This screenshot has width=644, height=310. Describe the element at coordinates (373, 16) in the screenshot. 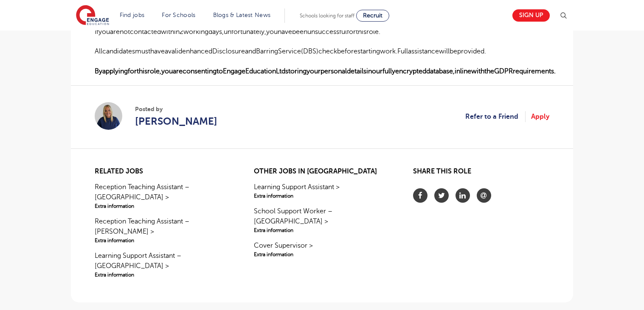

I see `a: Recruit` at that location.